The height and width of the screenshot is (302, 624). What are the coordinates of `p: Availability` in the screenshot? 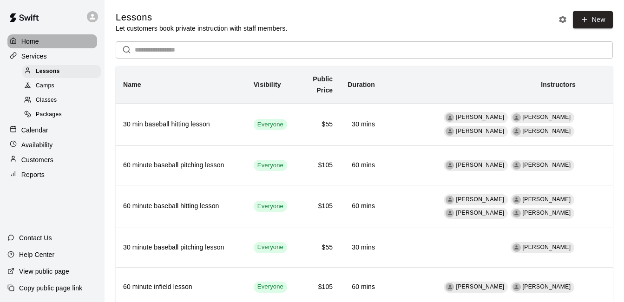 It's located at (37, 145).